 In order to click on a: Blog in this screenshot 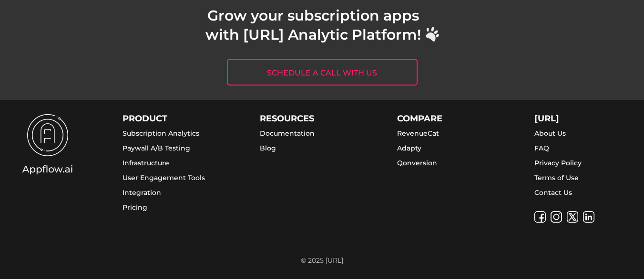, I will do `click(268, 148)`.